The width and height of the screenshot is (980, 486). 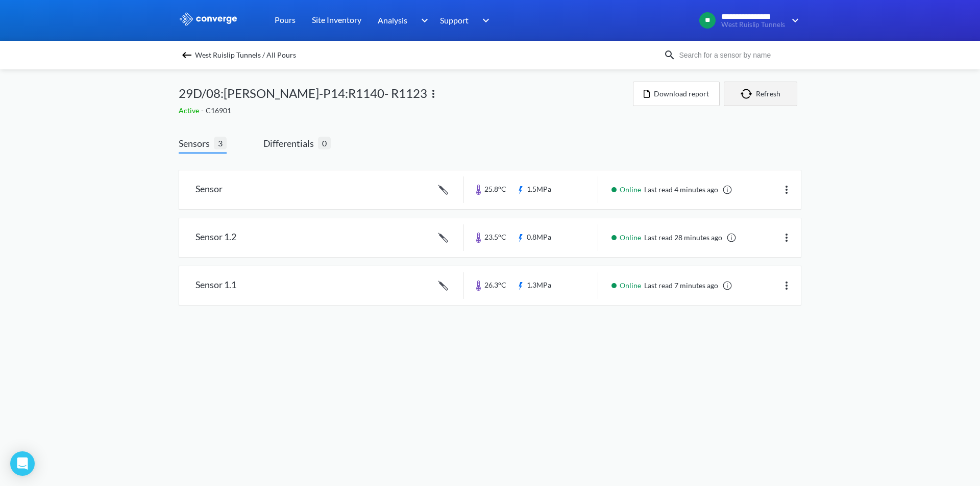 What do you see at coordinates (406, 111) in the screenshot?
I see `div: C16901` at bounding box center [406, 111].